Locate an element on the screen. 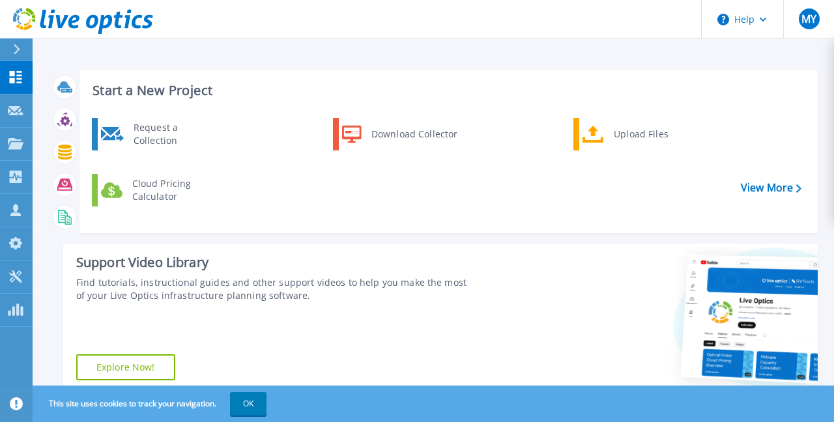  button: OK is located at coordinates (248, 404).